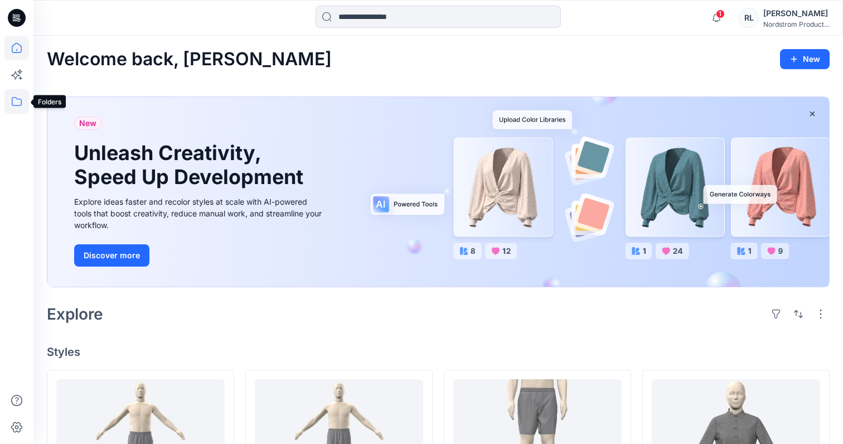  What do you see at coordinates (720, 14) in the screenshot?
I see `span: 1` at bounding box center [720, 14].